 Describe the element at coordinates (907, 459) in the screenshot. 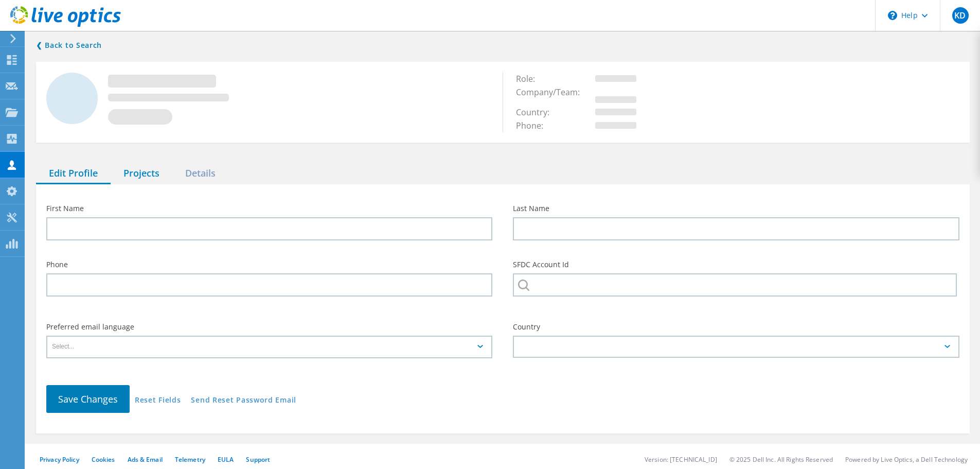

I see `li: Powered by Live Optics, a Dell Technology` at that location.